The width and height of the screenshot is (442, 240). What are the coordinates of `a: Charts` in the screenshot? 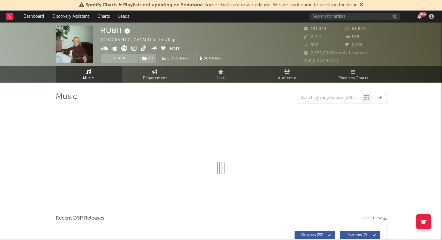 It's located at (103, 17).